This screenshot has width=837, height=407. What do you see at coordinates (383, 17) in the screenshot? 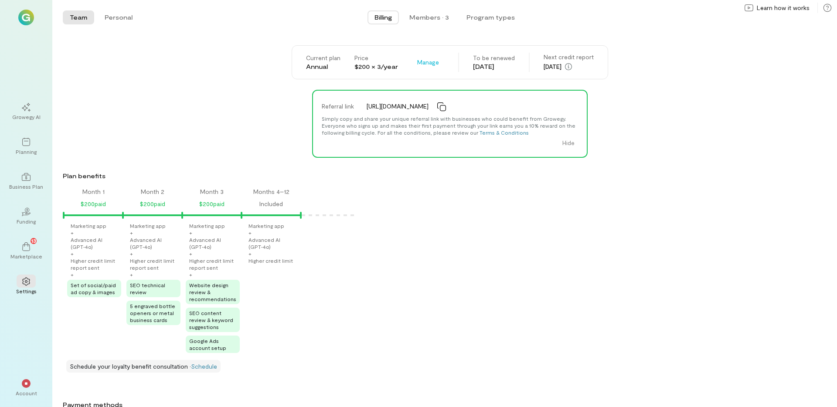
I see `button: Billing` at bounding box center [383, 17].